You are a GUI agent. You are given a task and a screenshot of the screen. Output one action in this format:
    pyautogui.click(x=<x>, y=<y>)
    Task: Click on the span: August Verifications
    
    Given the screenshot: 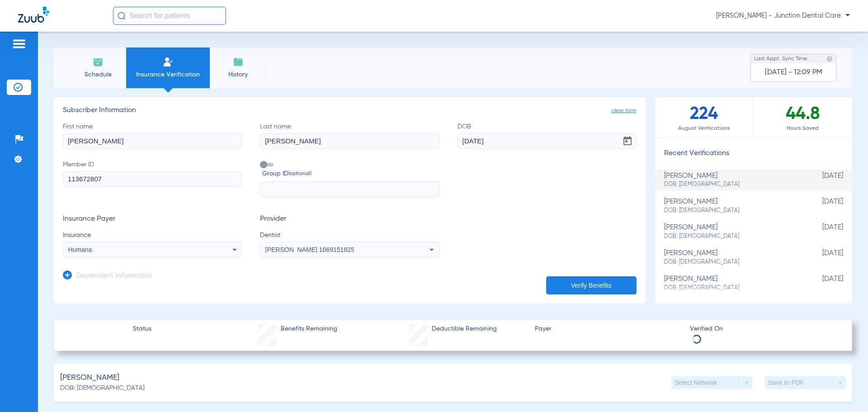 What is the action you would take?
    pyautogui.click(x=704, y=129)
    